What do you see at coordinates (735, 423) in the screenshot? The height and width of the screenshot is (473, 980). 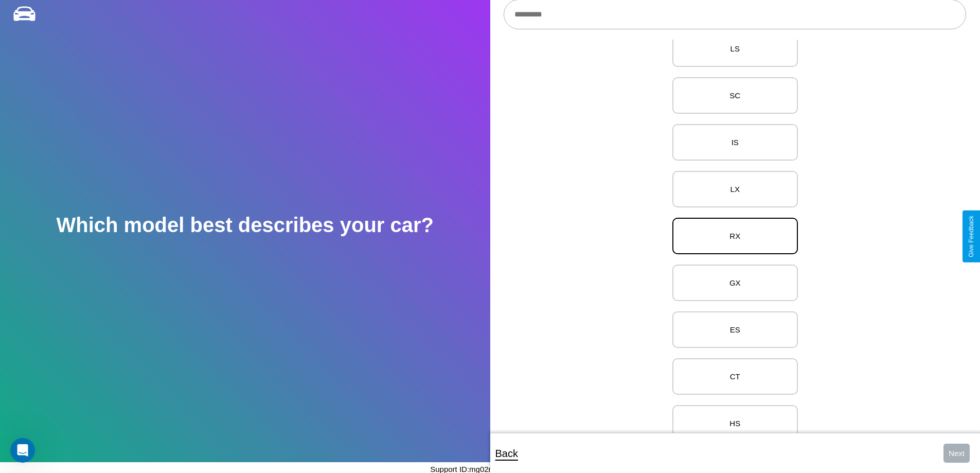 I see `p: HS` at bounding box center [735, 423].